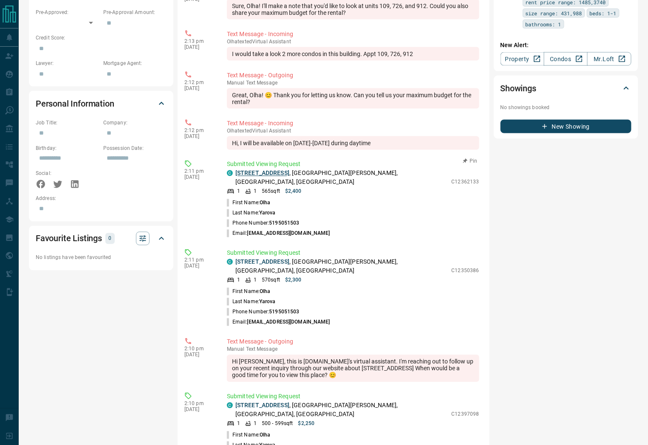 Image resolution: width=648 pixels, height=445 pixels. Describe the element at coordinates (306, 424) in the screenshot. I see `p: $2,250` at that location.